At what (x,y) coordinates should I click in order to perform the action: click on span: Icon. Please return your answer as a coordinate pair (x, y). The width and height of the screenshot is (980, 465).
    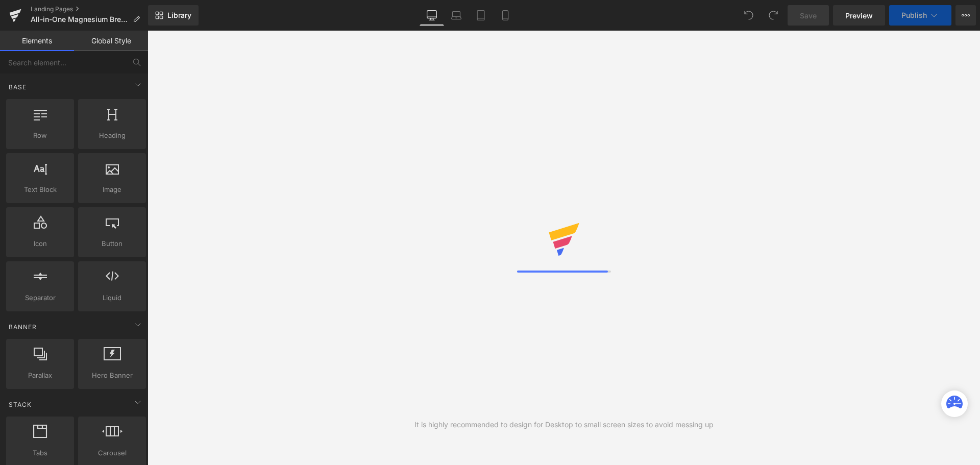
    Looking at the image, I should click on (39, 243).